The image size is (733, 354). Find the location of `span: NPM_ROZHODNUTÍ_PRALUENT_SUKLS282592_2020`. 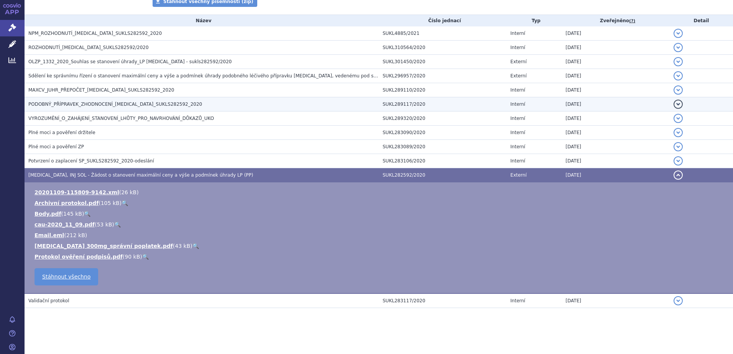

span: NPM_ROZHODNUTÍ_PRALUENT_SUKLS282592_2020 is located at coordinates (95, 33).